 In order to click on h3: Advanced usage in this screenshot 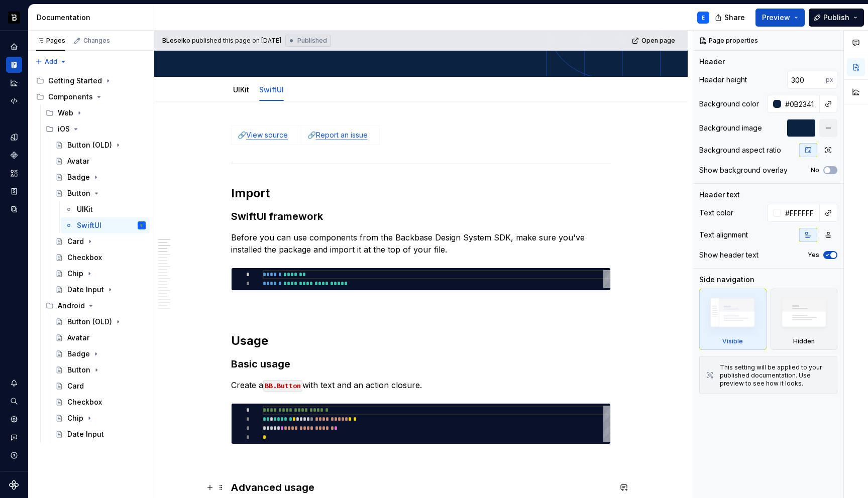, I will do `click(421, 487)`.